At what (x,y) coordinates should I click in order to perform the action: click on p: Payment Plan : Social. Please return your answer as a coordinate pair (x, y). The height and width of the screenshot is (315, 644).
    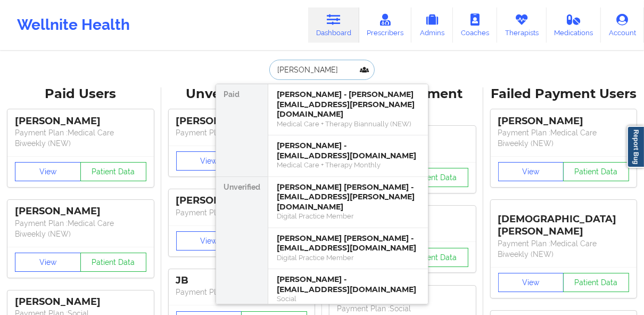
    Looking at the image, I should click on (402, 308).